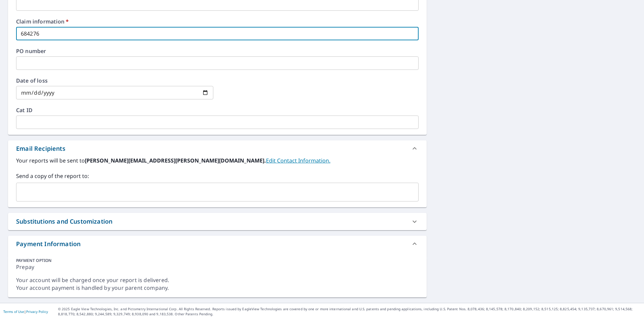 This screenshot has height=320, width=644. Describe the element at coordinates (217, 280) in the screenshot. I see `div: Your account will be charged once your report is delivered.` at that location.